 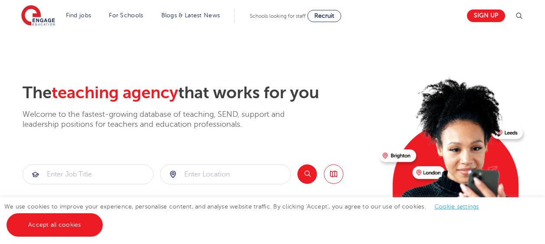 I want to click on a: Accept all cookies, so click(x=55, y=225).